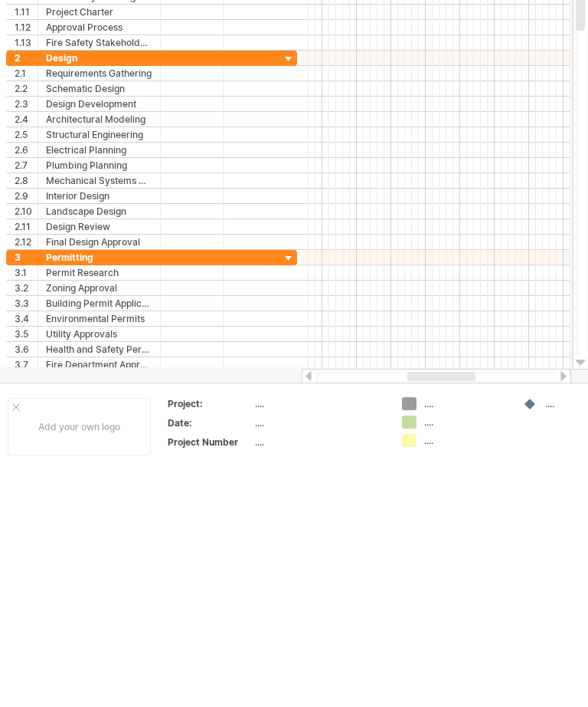 This screenshot has height=707, width=588. Describe the element at coordinates (26, 27) in the screenshot. I see `div: 1.12` at that location.